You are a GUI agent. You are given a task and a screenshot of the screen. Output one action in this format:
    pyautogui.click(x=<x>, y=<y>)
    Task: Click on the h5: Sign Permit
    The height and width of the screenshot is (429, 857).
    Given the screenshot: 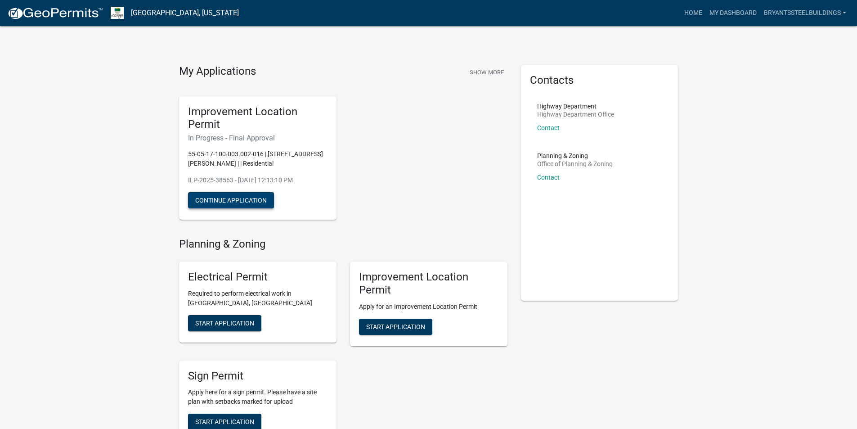 What is the action you would take?
    pyautogui.click(x=258, y=376)
    